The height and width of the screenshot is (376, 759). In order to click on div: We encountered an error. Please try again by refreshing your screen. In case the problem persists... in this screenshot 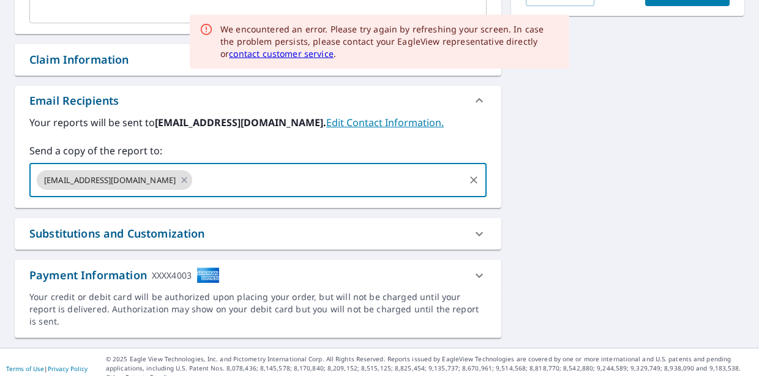, I will do `click(390, 42)`.